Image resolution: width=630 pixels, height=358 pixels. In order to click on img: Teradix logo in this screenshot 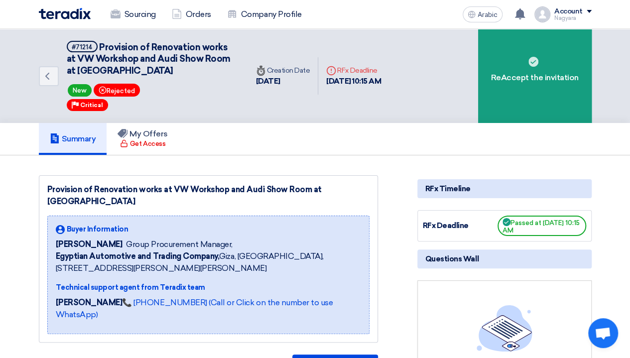, I will do `click(65, 13)`.